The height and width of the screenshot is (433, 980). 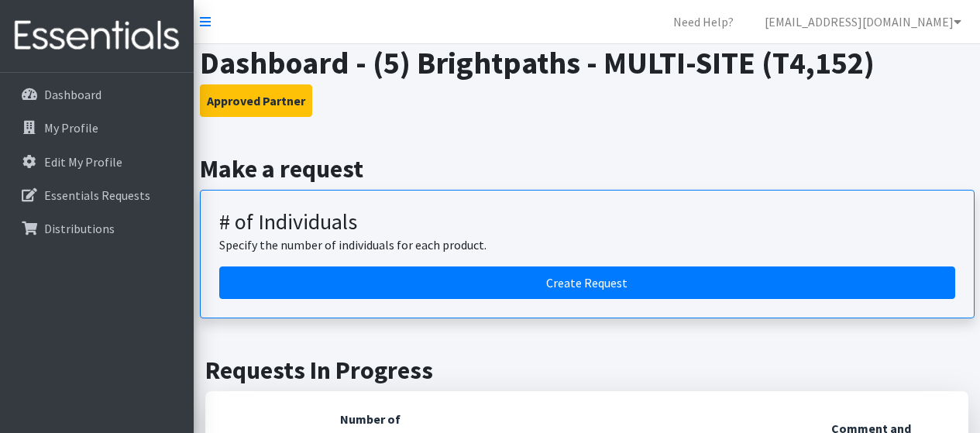 What do you see at coordinates (97, 35) in the screenshot?
I see `img: HumanEssentials` at bounding box center [97, 35].